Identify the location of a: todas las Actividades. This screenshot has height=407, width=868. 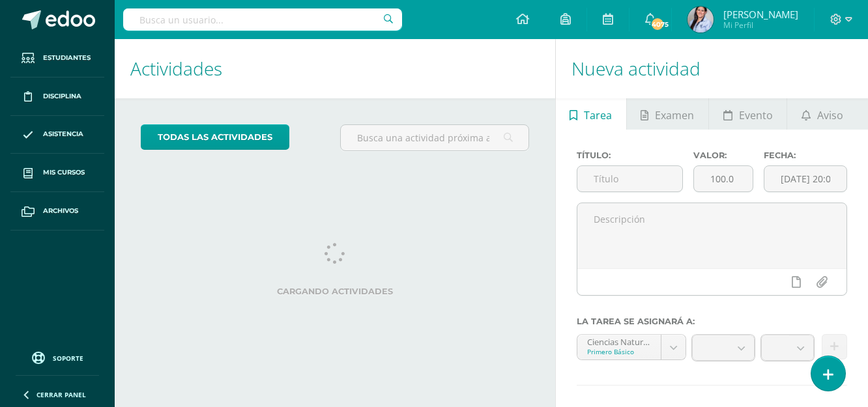
(215, 137).